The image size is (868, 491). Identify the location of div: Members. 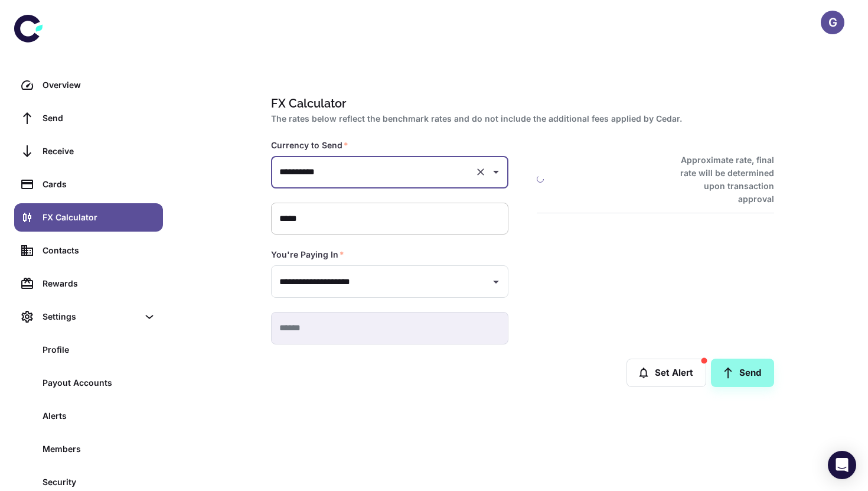
(99, 449).